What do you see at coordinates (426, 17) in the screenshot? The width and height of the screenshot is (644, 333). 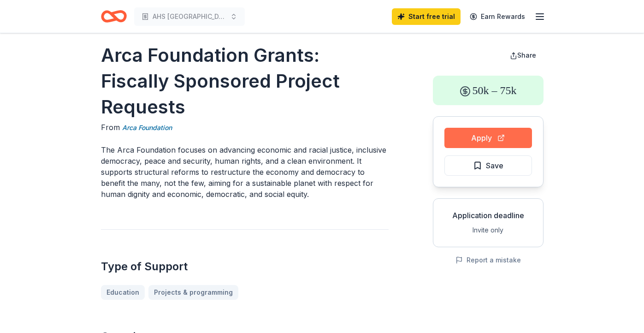 I see `a: Start free trial` at bounding box center [426, 17].